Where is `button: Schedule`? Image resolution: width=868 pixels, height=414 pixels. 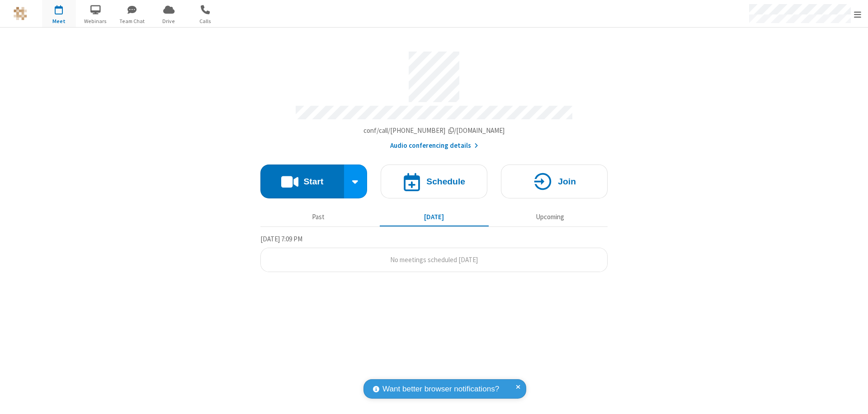
button: Schedule is located at coordinates (434, 181).